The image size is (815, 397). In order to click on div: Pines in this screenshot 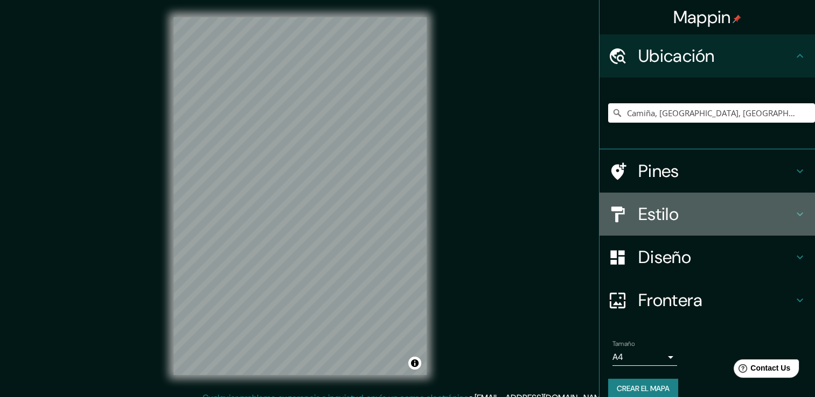, I will do `click(707, 171)`.